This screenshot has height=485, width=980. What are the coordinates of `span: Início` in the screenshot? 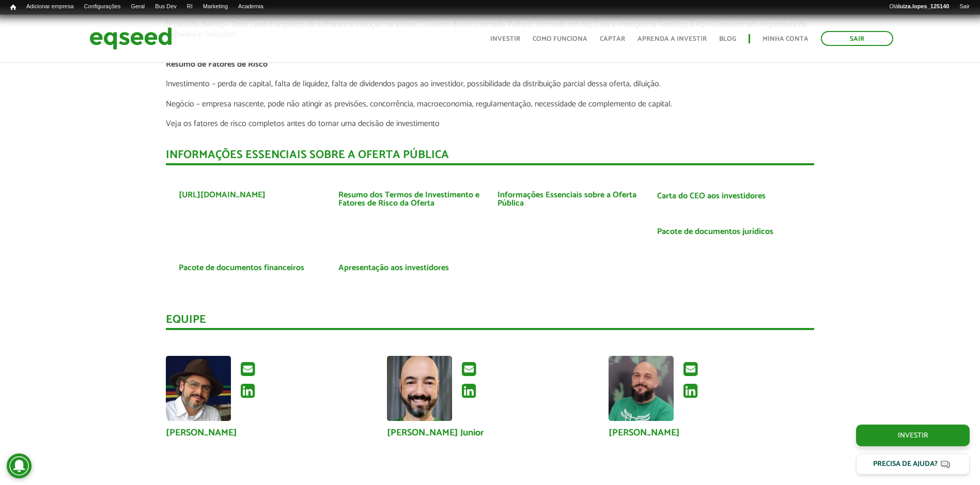 It's located at (13, 7).